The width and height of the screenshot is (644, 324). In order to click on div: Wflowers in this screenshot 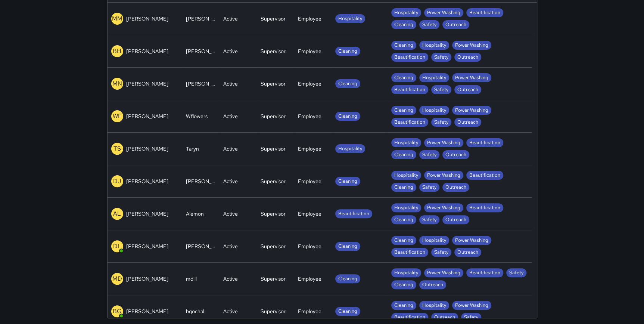, I will do `click(197, 116)`.